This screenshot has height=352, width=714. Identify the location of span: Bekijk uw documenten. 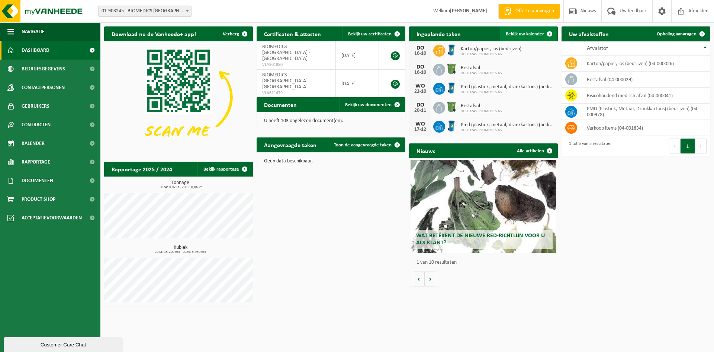
(368, 105).